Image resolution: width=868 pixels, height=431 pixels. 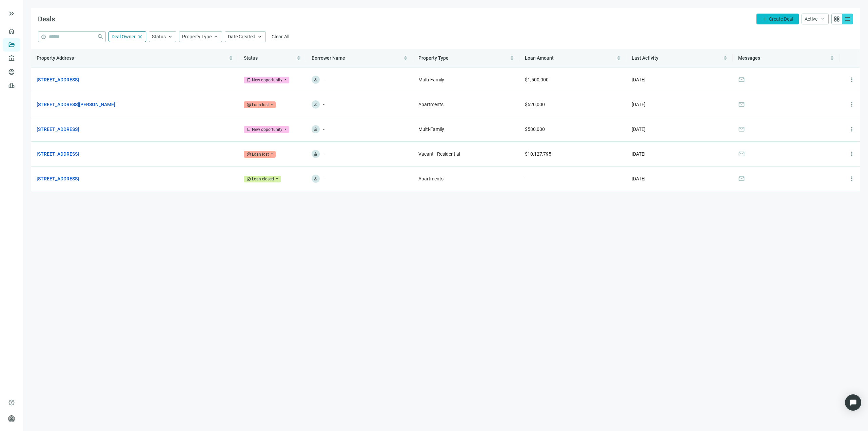 I want to click on span: Loan Amount, so click(x=539, y=58).